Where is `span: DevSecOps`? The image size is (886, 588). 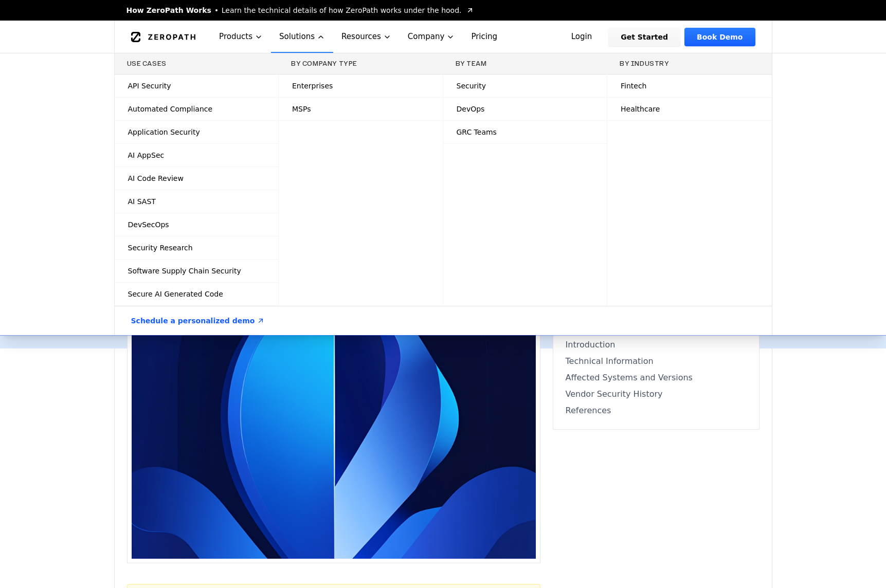
span: DevSecOps is located at coordinates (148, 224).